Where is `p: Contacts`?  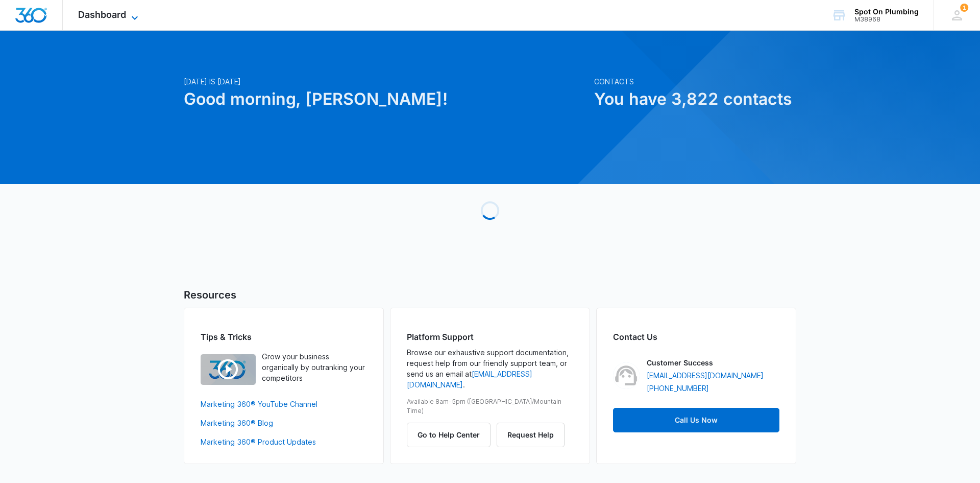
p: Contacts is located at coordinates (695, 81).